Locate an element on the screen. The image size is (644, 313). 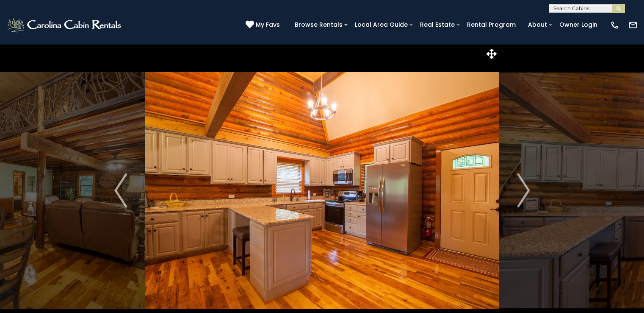
a: Rental Program is located at coordinates (491, 25).